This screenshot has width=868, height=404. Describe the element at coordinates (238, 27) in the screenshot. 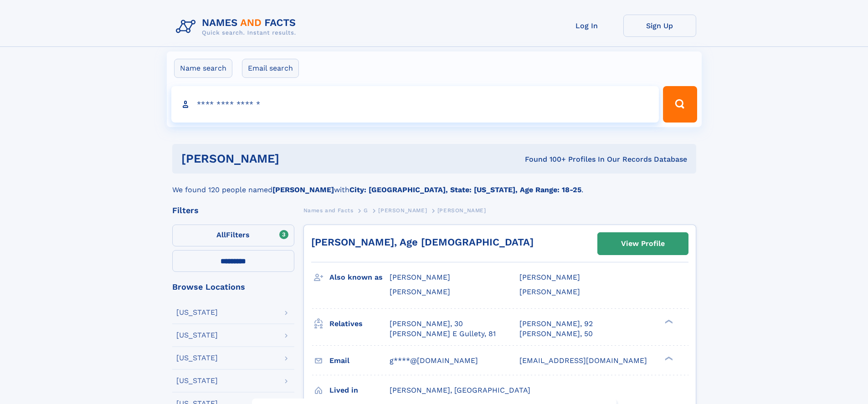

I see `img: Logo Names and Facts` at that location.